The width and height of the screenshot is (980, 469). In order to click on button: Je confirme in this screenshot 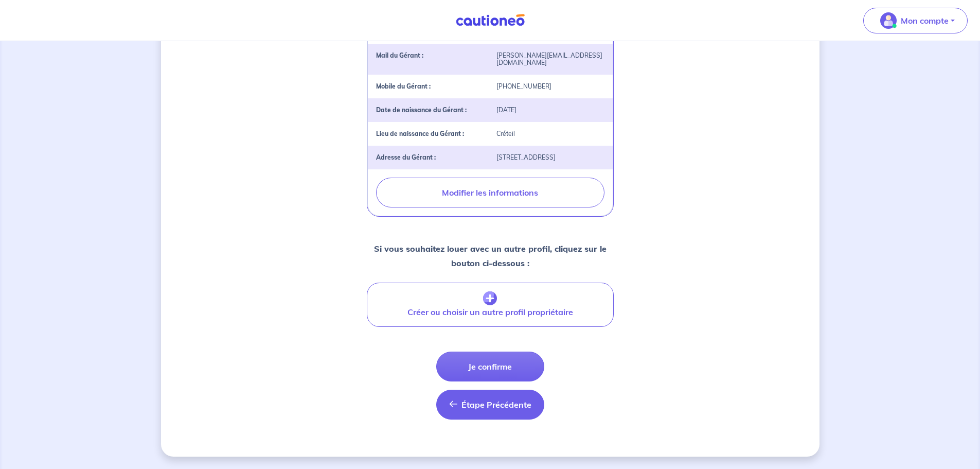, I will do `click(490, 366)`.